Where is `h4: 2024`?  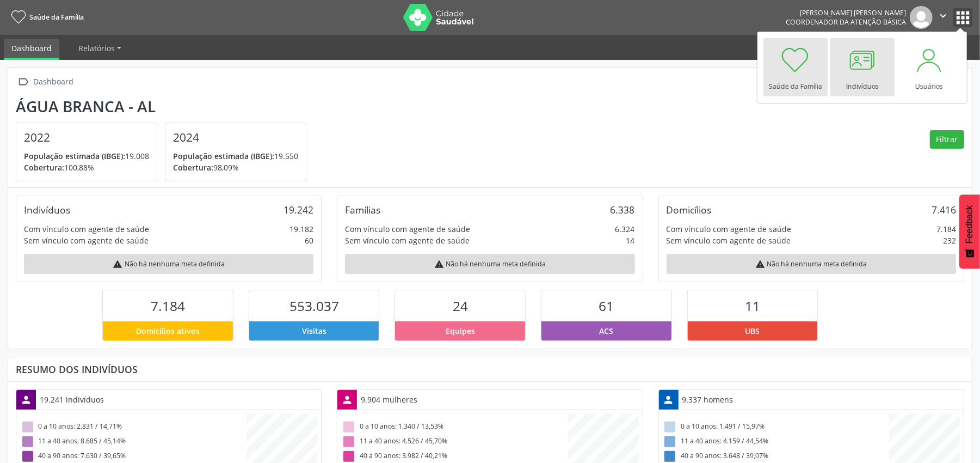 h4: 2024 is located at coordinates (236, 137).